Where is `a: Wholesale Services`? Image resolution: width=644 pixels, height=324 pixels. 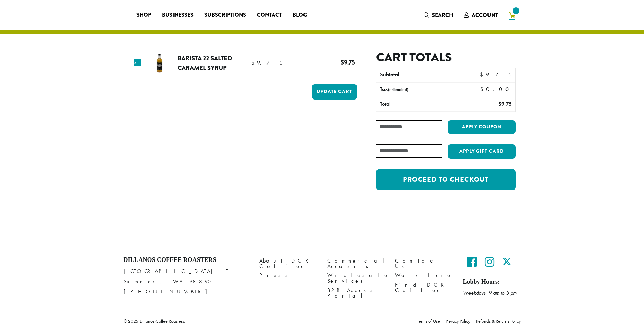
a: Wholesale Services is located at coordinates (356, 278).